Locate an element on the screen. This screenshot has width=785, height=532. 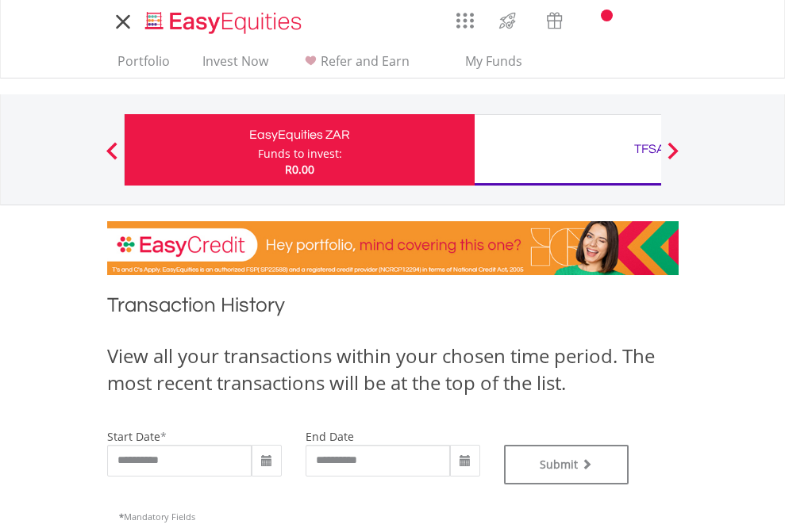
a: Portfolio is located at coordinates (144, 65).